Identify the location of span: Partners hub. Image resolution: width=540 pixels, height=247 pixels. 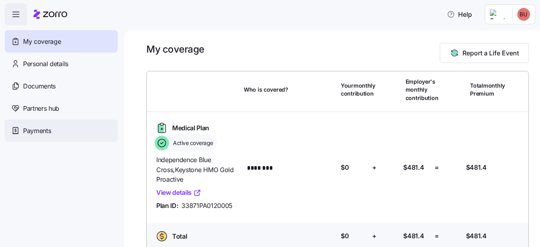
(41, 108).